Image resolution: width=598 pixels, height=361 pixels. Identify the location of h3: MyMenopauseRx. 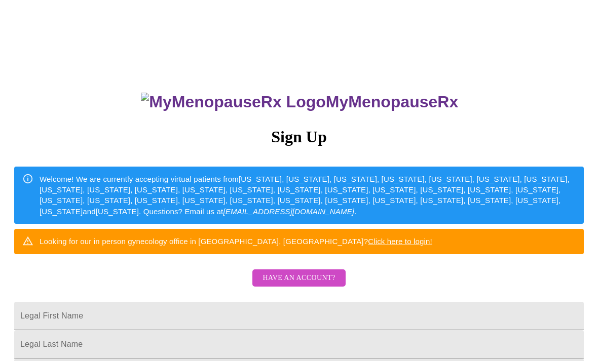
(300, 102).